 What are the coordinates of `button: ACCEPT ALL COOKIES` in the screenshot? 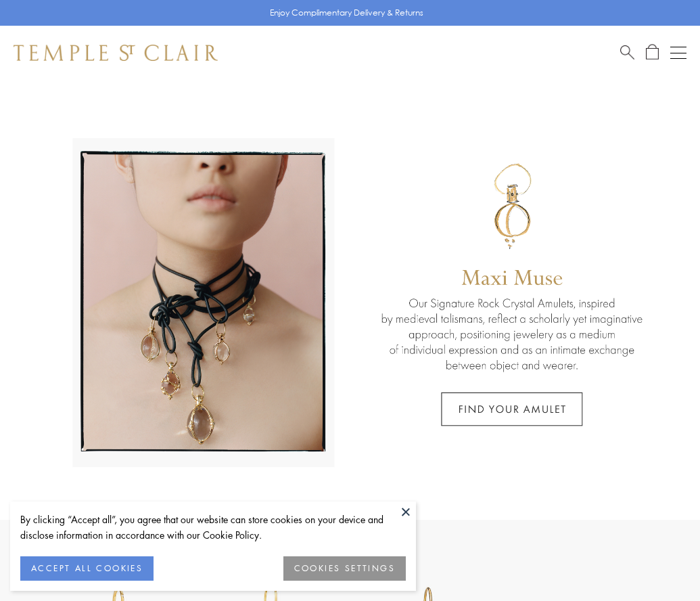 It's located at (87, 568).